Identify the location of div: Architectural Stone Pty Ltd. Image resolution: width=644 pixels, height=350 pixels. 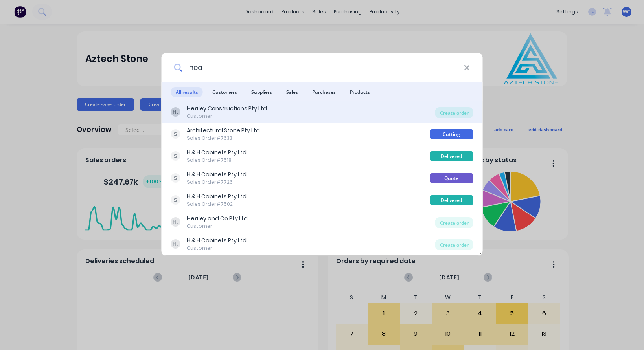
(223, 130).